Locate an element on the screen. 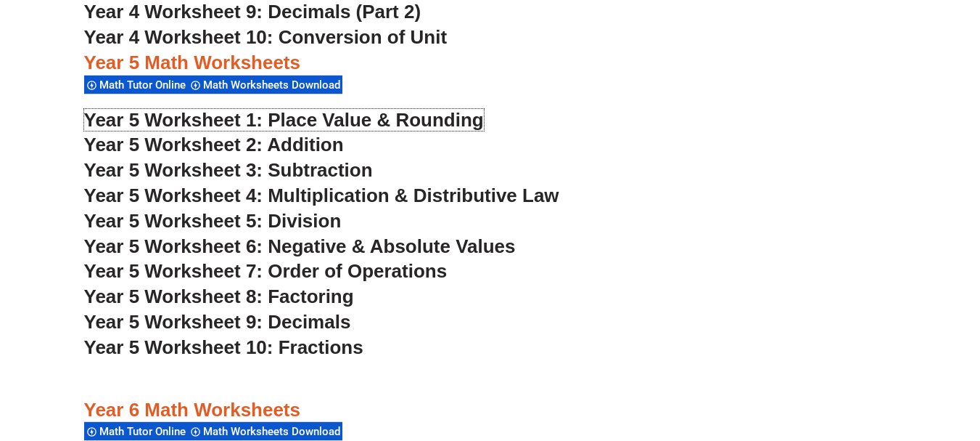 The width and height of the screenshot is (980, 441). a: Year 5 Worksheet 4: Multiplication & Distributive Law is located at coordinates (321, 195).